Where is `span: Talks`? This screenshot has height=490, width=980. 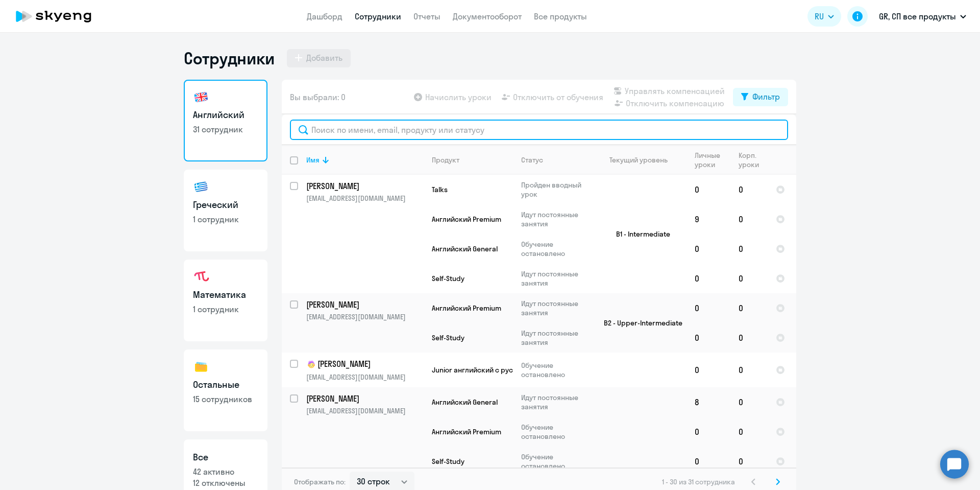 span: Talks is located at coordinates (440, 190).